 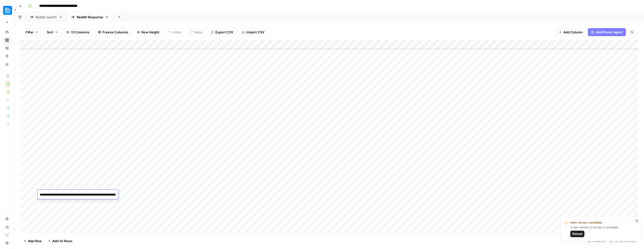 I want to click on button: Export CSV, so click(x=222, y=32).